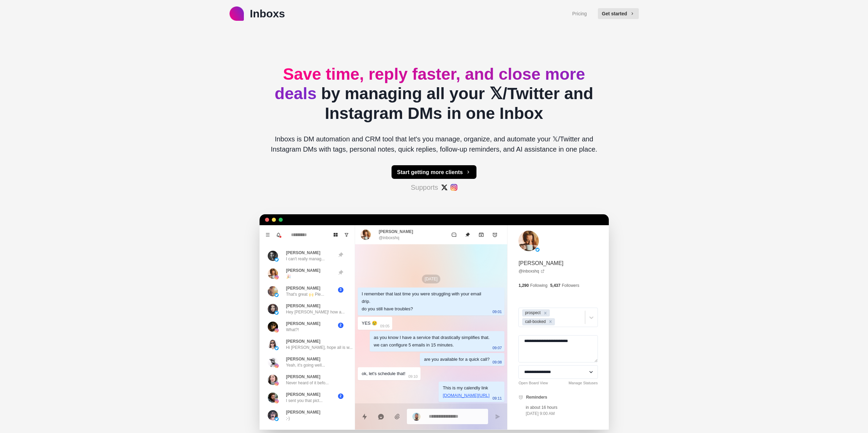 Image resolution: width=868 pixels, height=433 pixels. Describe the element at coordinates (466, 392) in the screenshot. I see `div: This is my calendly link` at that location.